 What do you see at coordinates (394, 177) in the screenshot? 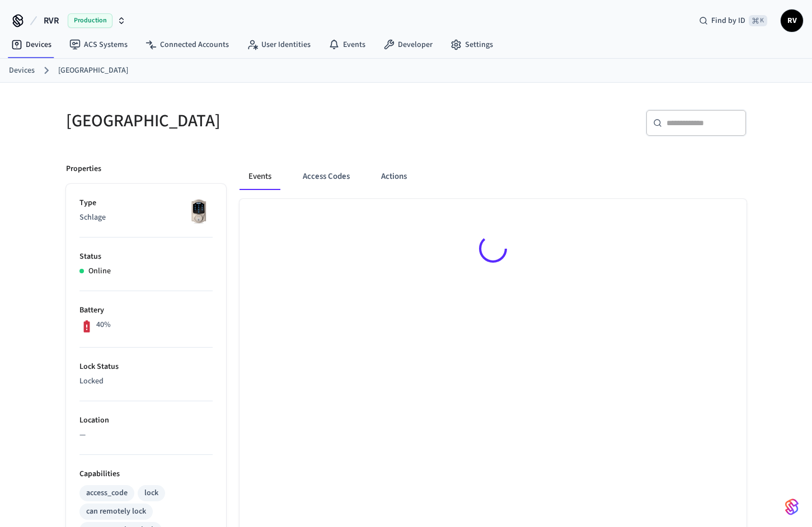
I see `button: Actions` at bounding box center [394, 177].